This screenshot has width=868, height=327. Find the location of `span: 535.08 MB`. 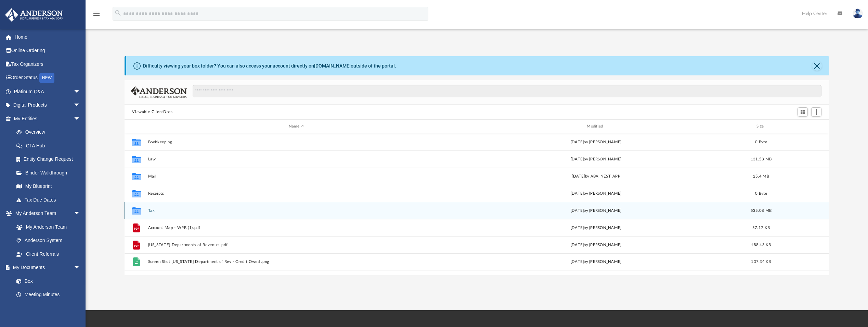

span: 535.08 MB is located at coordinates (762, 210).